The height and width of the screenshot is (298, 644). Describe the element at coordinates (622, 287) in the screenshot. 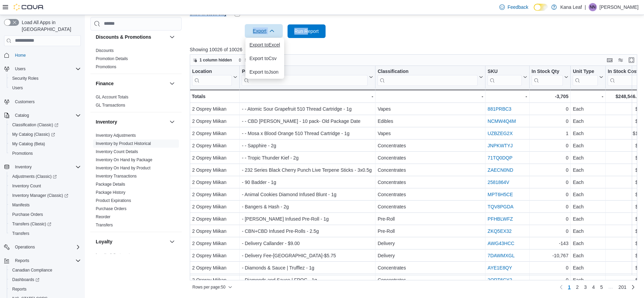

I see `span: 201` at that location.